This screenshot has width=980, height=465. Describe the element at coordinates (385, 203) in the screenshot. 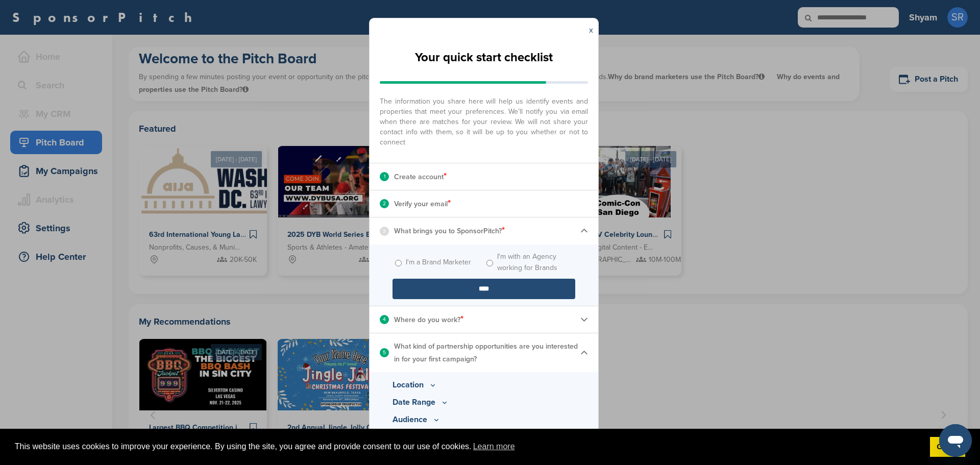

I see `div: 2` at that location.